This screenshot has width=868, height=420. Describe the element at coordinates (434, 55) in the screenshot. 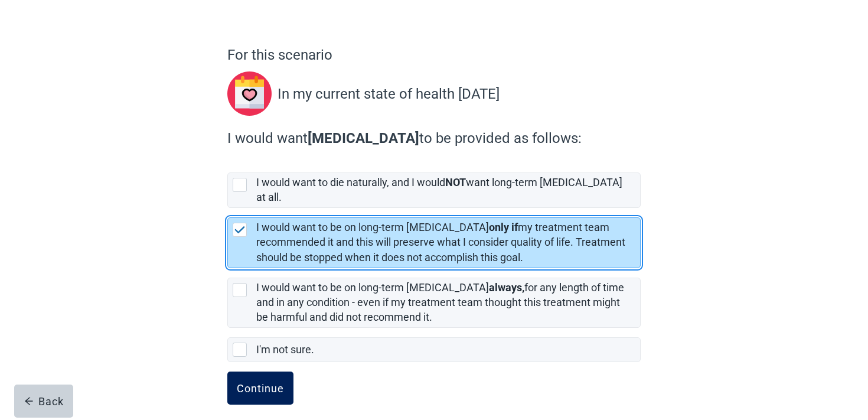

I see `p: For this scenario` at that location.